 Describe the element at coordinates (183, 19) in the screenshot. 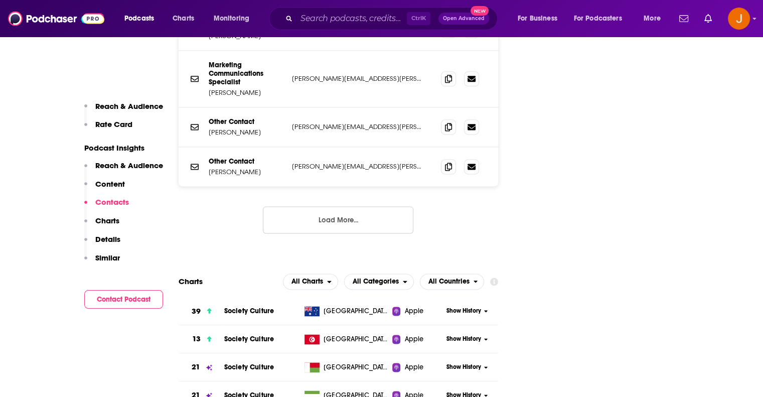

I see `a: Charts` at that location.